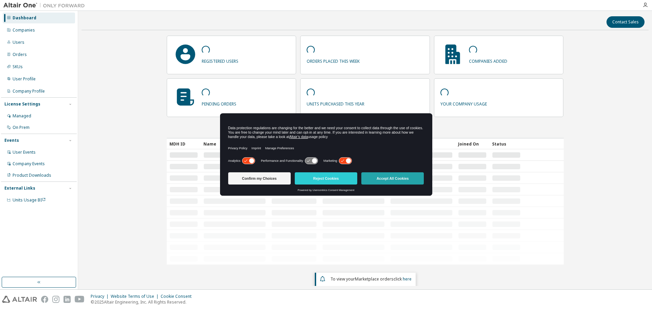 The height and width of the screenshot is (309, 652). I want to click on div: Users, so click(18, 42).